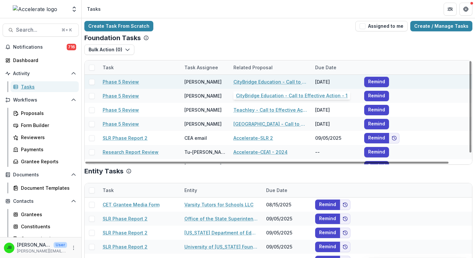  What do you see at coordinates (44, 215) in the screenshot?
I see `a: Grantees` at bounding box center [44, 215].